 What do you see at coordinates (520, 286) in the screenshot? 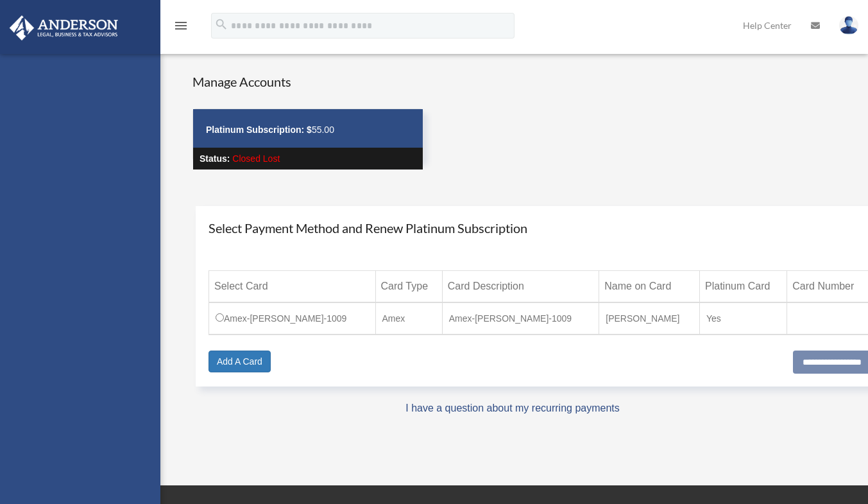
I see `th: Card Description` at bounding box center [520, 286].